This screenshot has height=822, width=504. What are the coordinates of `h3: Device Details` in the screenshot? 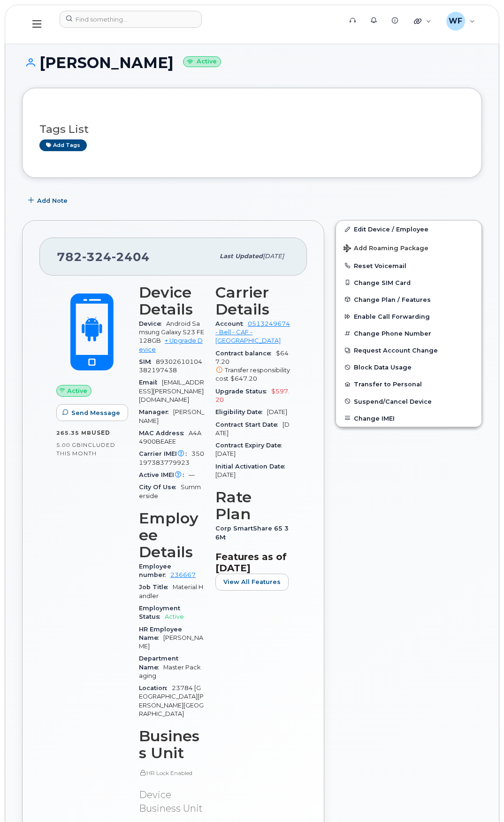 It's located at (171, 301).